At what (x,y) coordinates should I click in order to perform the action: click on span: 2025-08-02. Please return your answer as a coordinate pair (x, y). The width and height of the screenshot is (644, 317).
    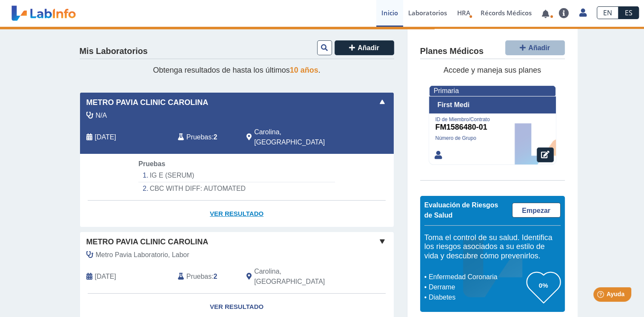
    Looking at the image, I should click on (105, 277).